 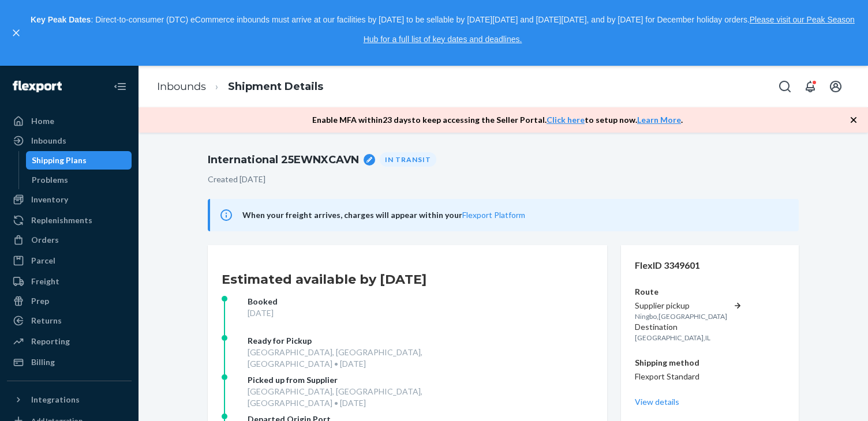 What do you see at coordinates (659, 119) in the screenshot?
I see `a: Learn More` at bounding box center [659, 119].